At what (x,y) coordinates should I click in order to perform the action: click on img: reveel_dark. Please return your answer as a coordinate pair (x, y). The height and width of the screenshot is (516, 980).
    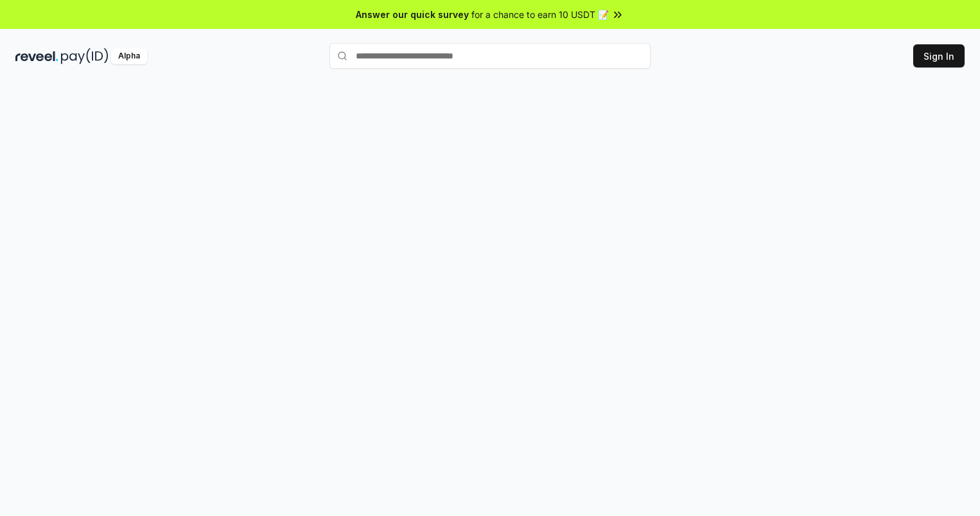
    Looking at the image, I should click on (37, 56).